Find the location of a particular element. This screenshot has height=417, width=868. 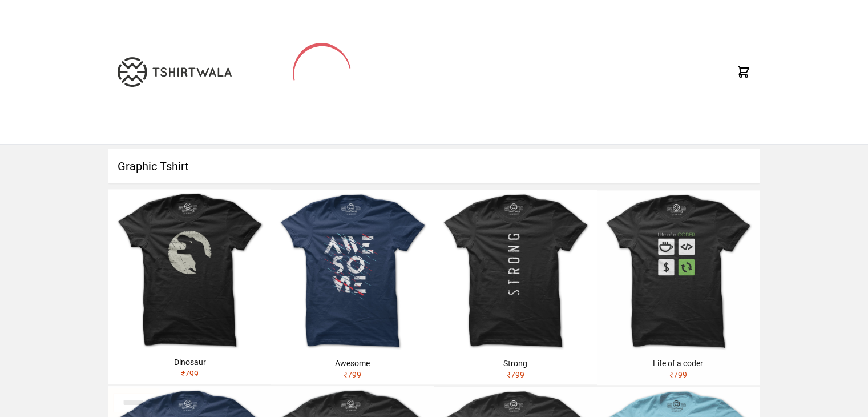

a: Strong₹799 is located at coordinates (515, 287).